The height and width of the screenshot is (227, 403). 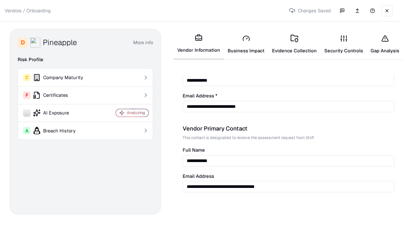 What do you see at coordinates (295, 44) in the screenshot?
I see `a: Evidence Collection` at bounding box center [295, 44].